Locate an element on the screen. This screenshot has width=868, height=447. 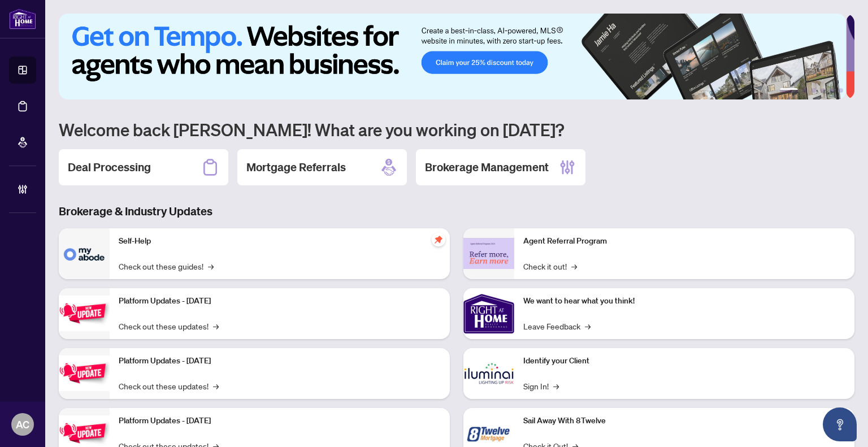
p: Agent Referral Program is located at coordinates (685, 241).